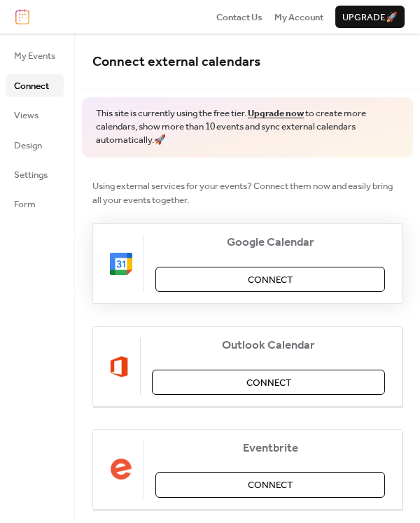  Describe the element at coordinates (276, 114) in the screenshot. I see `a: Upgrade now` at that location.